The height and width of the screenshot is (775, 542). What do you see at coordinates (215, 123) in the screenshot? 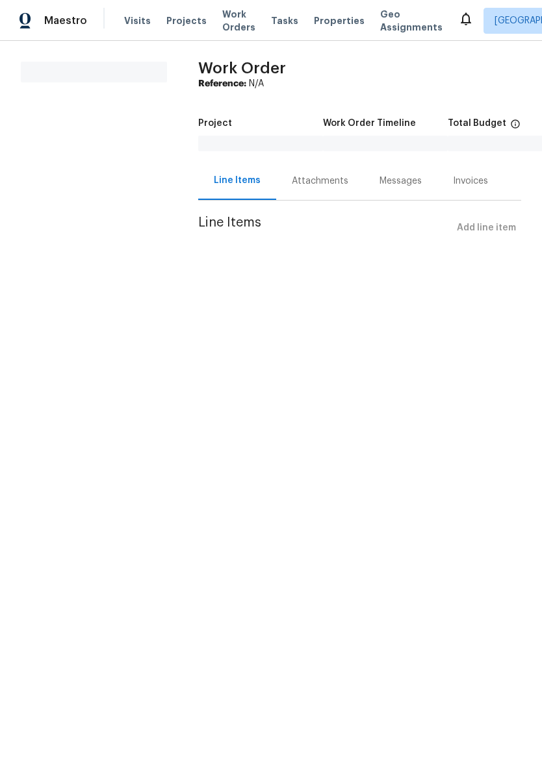
I see `h5: Project` at bounding box center [215, 123].